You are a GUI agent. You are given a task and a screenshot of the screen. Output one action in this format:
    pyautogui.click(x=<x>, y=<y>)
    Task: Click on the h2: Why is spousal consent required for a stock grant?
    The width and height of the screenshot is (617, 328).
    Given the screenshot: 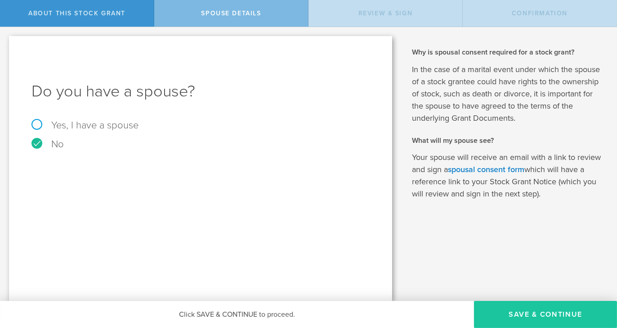 What is the action you would take?
    pyautogui.click(x=508, y=52)
    